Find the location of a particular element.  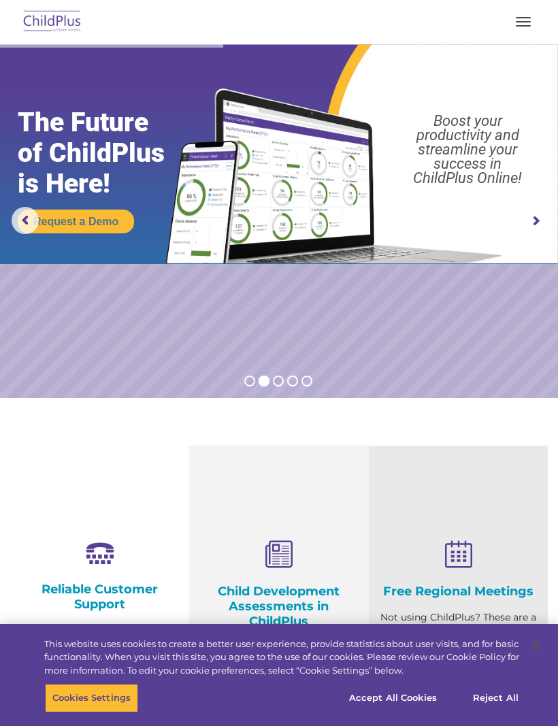

a: Request a Demo is located at coordinates (76, 221).